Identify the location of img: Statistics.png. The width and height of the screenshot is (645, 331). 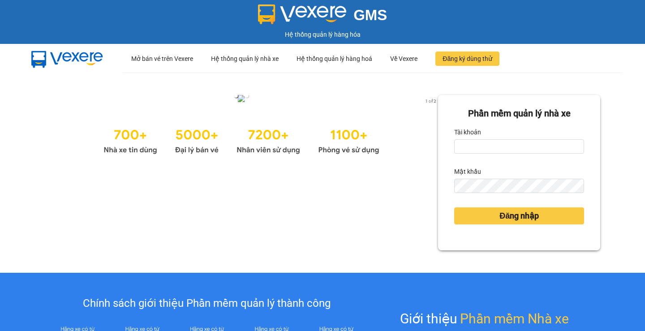
(241, 140).